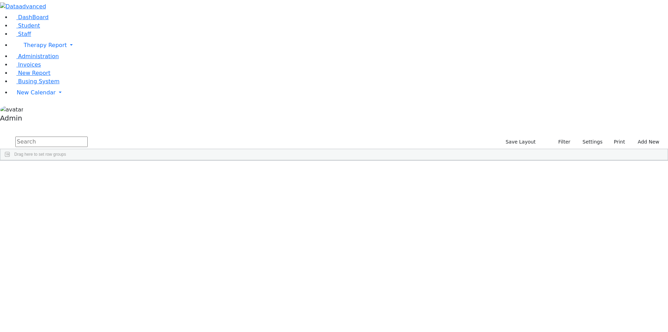 The width and height of the screenshot is (668, 332). I want to click on a: Student, so click(25, 25).